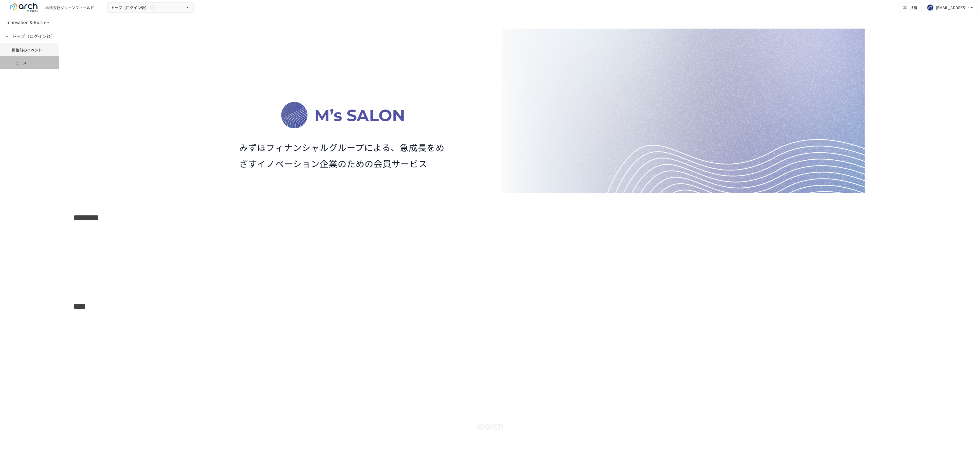  Describe the element at coordinates (914, 8) in the screenshot. I see `span: 共有` at that location.